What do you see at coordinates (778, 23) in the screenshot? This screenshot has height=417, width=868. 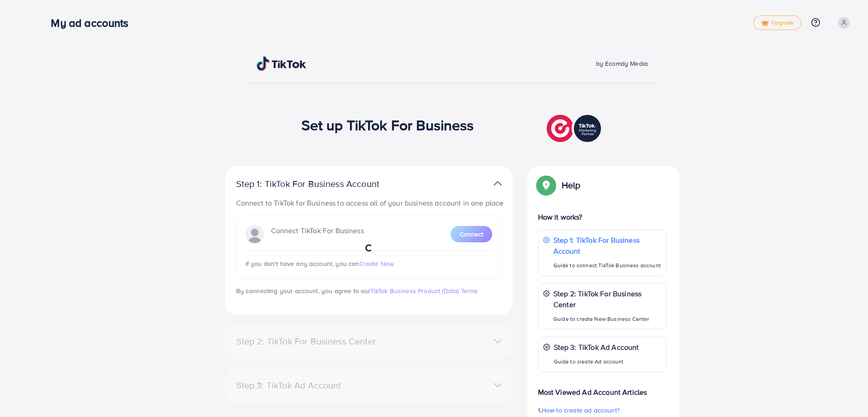 I see `span: Upgrade` at bounding box center [778, 23].